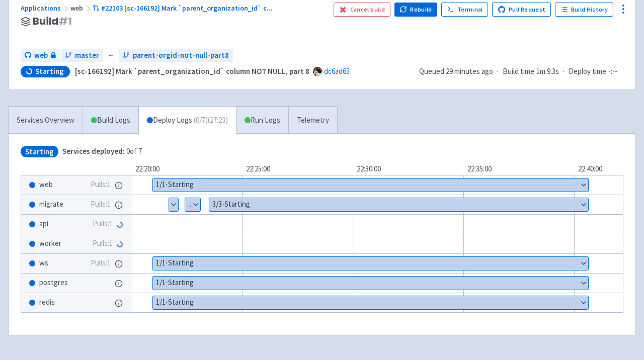 This screenshot has height=362, width=644. Describe the element at coordinates (521, 10) in the screenshot. I see `a: Pull Request` at that location.